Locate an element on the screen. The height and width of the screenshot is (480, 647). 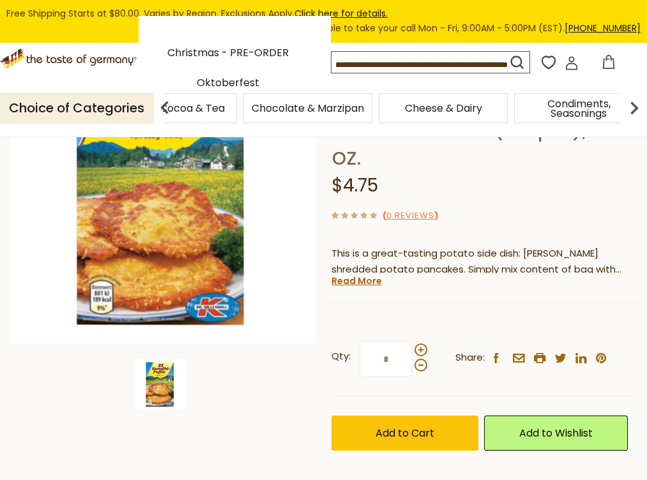
img: previous arrow is located at coordinates (165, 108).